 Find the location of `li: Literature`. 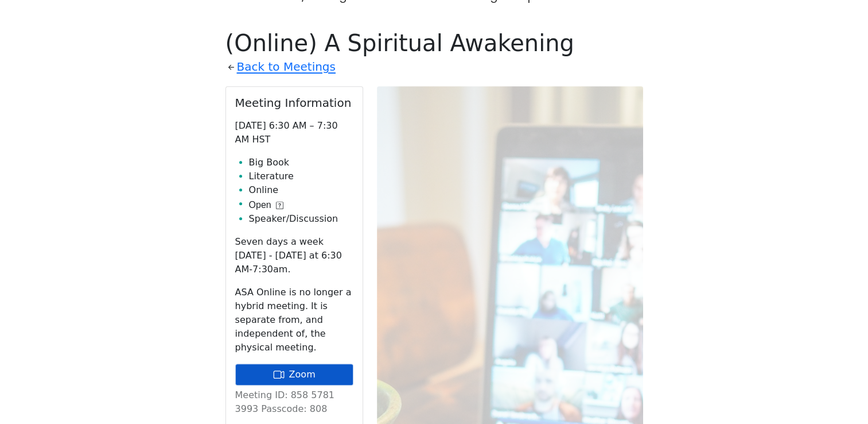

li: Literature is located at coordinates (301, 177).